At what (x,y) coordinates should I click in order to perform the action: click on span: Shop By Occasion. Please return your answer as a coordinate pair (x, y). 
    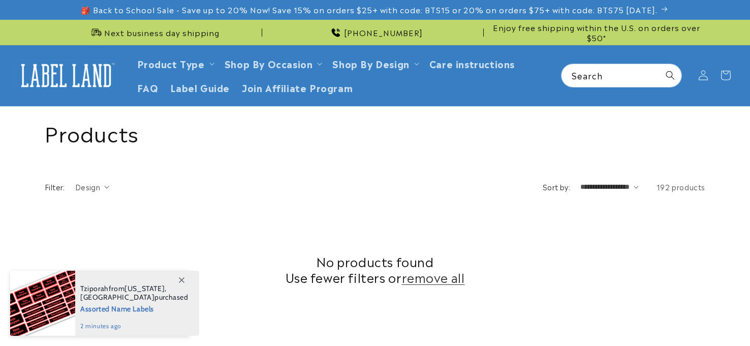
    Looking at the image, I should click on (269, 63).